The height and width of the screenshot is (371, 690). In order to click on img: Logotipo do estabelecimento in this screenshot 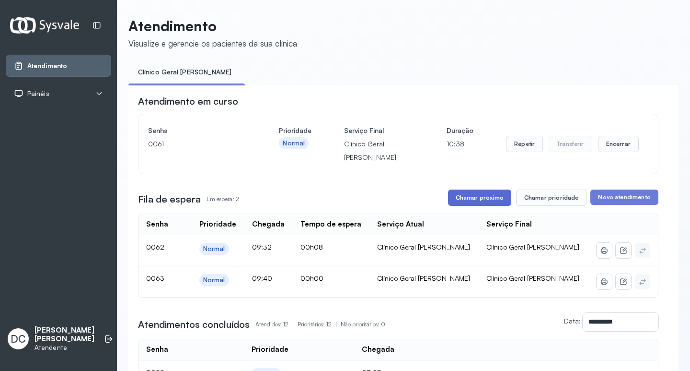, I will do `click(45, 25)`.